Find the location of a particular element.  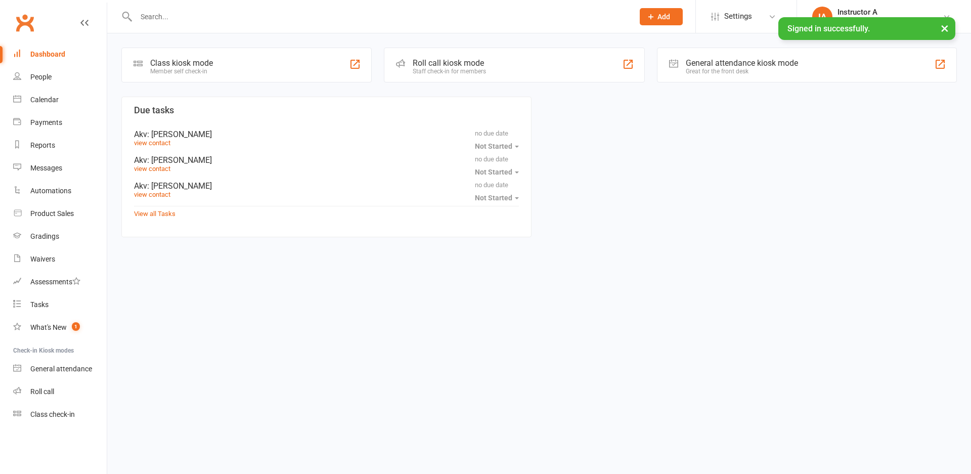

a: Assessments is located at coordinates (60, 282).